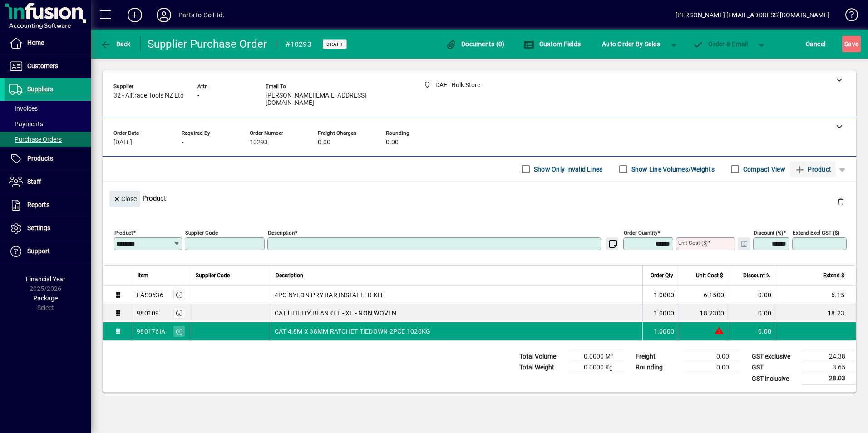 Image resolution: width=868 pixels, height=433 pixels. What do you see at coordinates (710, 275) in the screenshot?
I see `span: Unit Cost $` at bounding box center [710, 275].